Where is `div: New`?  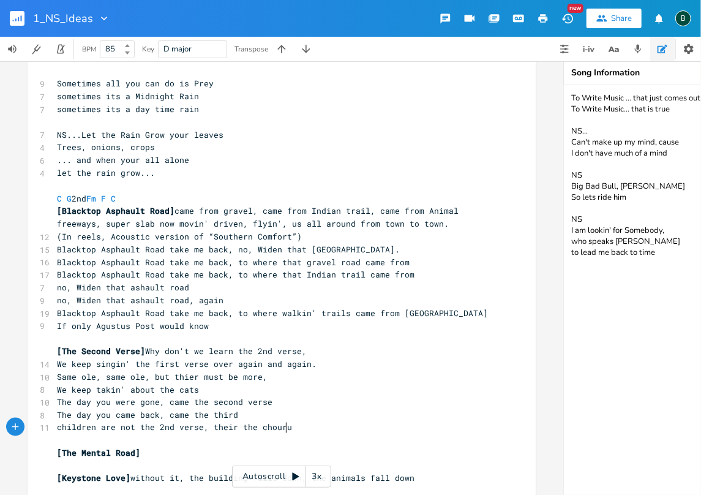
div: New is located at coordinates (575, 8).